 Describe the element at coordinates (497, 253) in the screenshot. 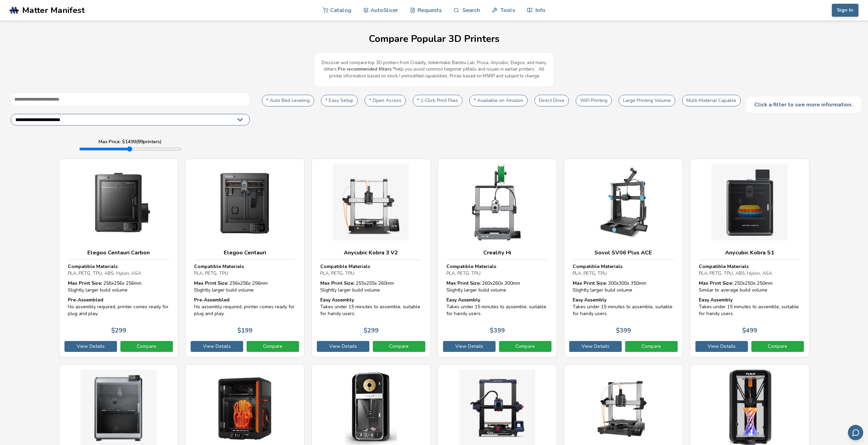

I see `h3: Creality Hi` at that location.